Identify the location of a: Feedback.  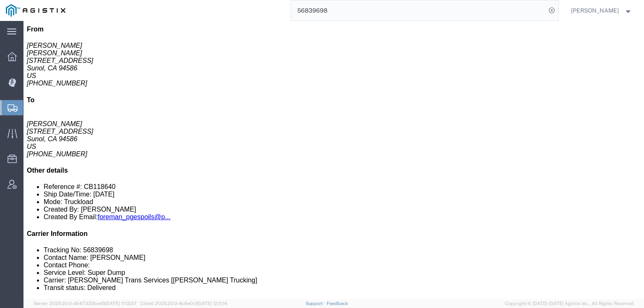
(337, 303).